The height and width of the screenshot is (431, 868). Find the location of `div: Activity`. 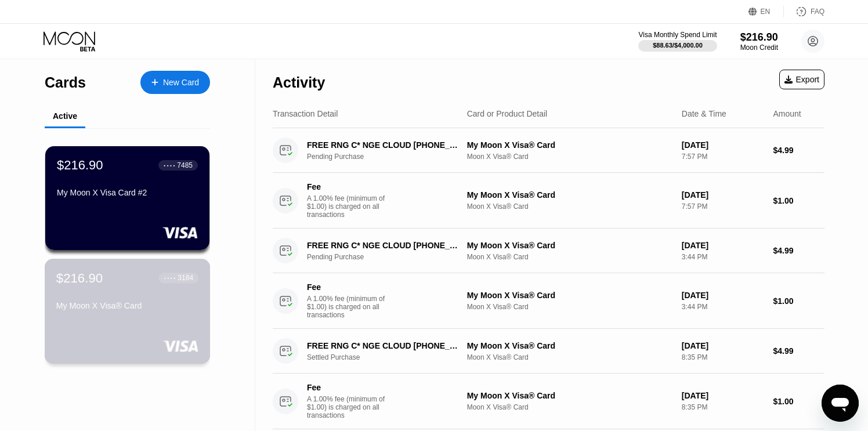

div: Activity is located at coordinates (299, 83).